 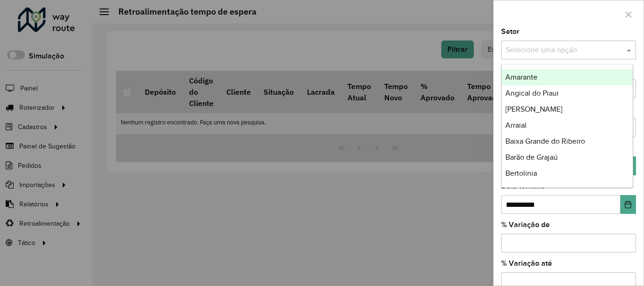 What do you see at coordinates (531, 157) in the screenshot?
I see `span: Barão de Grajaú` at bounding box center [531, 157].